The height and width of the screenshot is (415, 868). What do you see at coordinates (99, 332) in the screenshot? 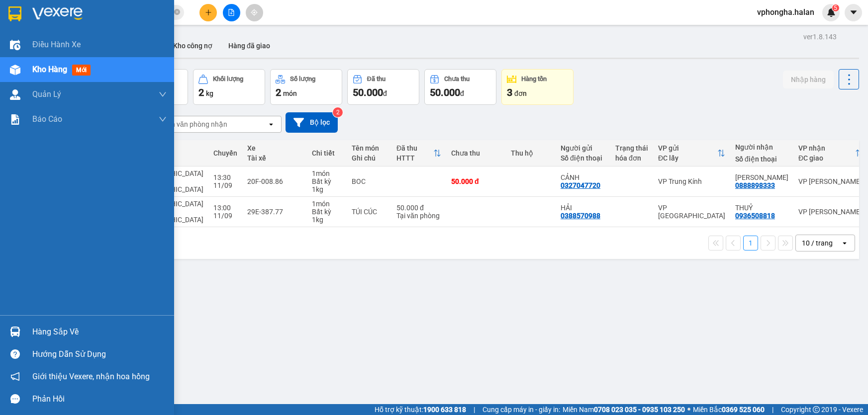
I see `div: Hàng sắp về` at bounding box center [99, 332].